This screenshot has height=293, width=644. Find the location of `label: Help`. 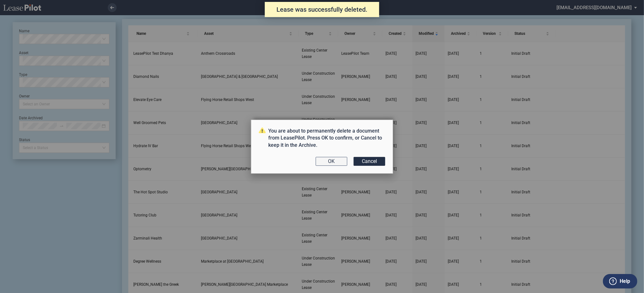

label: Help is located at coordinates (625, 281).